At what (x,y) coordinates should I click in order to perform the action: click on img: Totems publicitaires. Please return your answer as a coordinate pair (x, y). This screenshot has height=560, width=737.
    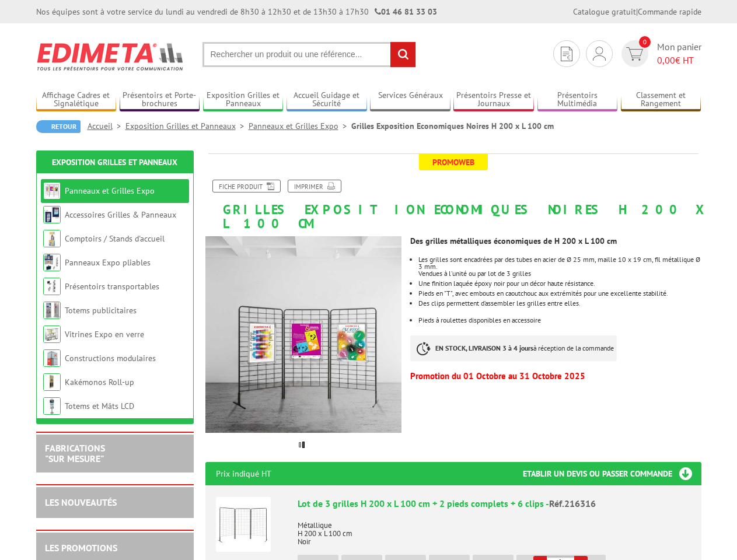
    Looking at the image, I should click on (52, 311).